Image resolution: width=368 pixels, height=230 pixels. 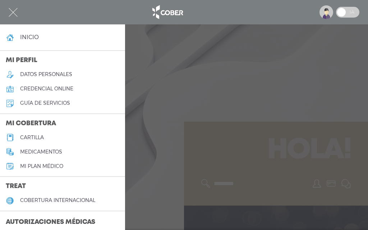 I want to click on h5: cobertura internacional, so click(x=57, y=200).